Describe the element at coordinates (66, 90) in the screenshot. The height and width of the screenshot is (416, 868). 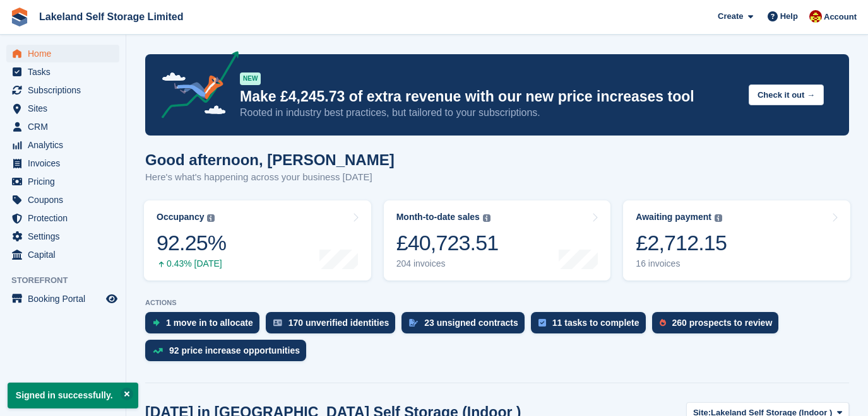
I see `span: Subscriptions` at that location.